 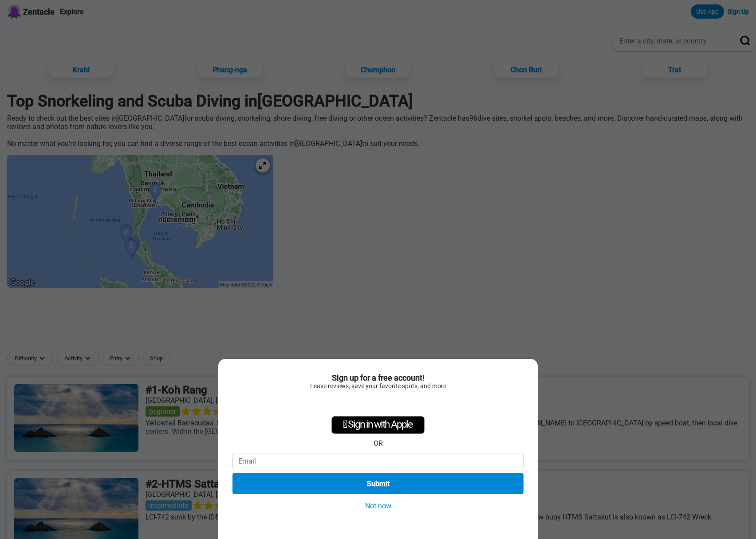 What do you see at coordinates (378, 425) in the screenshot?
I see `div: Sign in with Apple` at bounding box center [378, 425].